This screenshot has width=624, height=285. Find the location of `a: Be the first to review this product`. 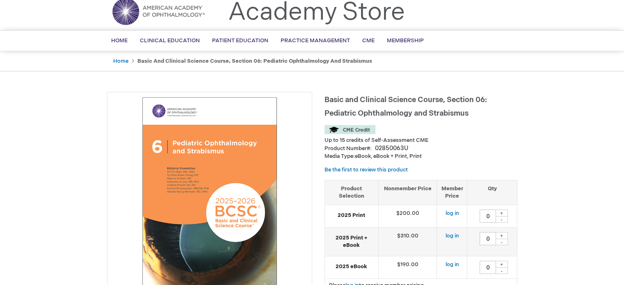

a: Be the first to review this product is located at coordinates (366, 170).